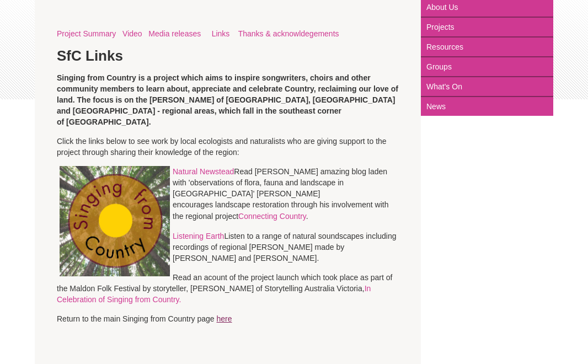  What do you see at coordinates (272, 216) in the screenshot?
I see `a: Connecting Country` at bounding box center [272, 216].